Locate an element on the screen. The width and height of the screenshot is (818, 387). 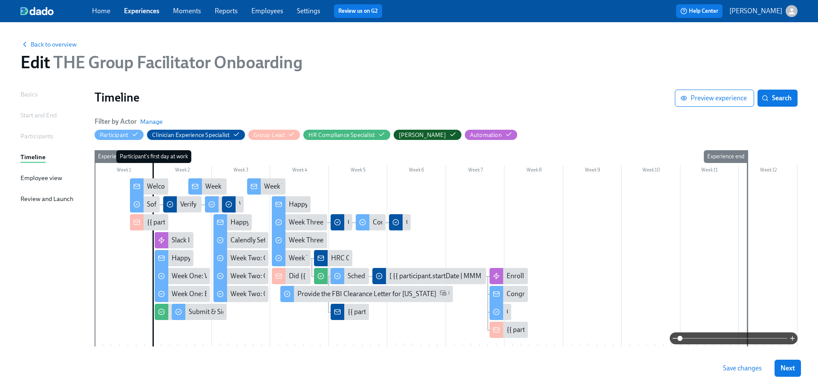
div: Week 11 is located at coordinates (710, 171).